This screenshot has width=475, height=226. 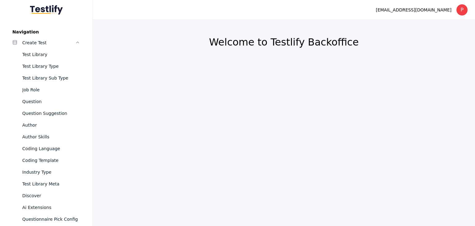 I want to click on a: Ai Extensions, so click(x=46, y=207).